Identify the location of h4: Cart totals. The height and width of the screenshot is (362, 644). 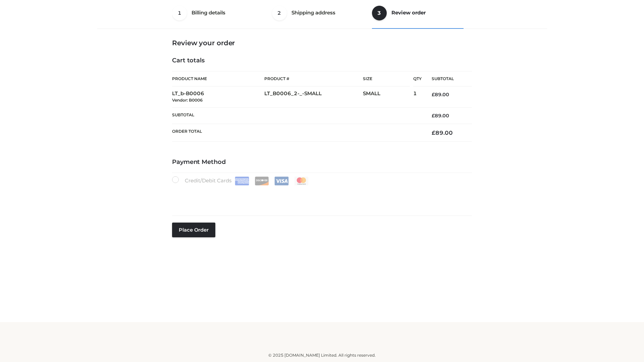
(322, 60).